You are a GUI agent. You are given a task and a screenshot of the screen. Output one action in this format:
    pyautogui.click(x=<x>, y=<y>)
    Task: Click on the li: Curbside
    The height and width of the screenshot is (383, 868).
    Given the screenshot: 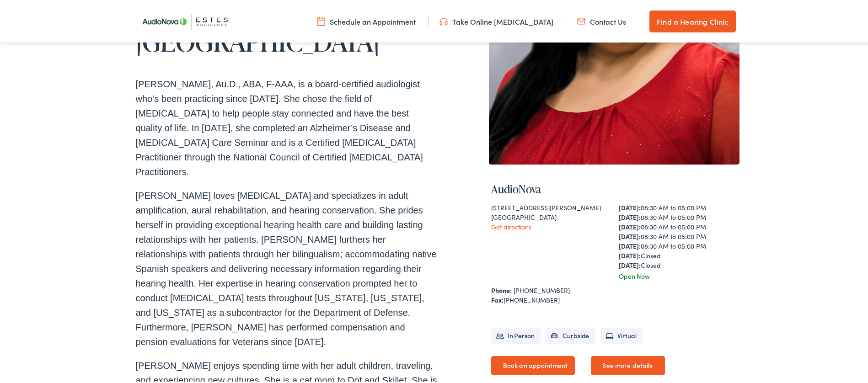 What is the action you would take?
    pyautogui.click(x=571, y=334)
    